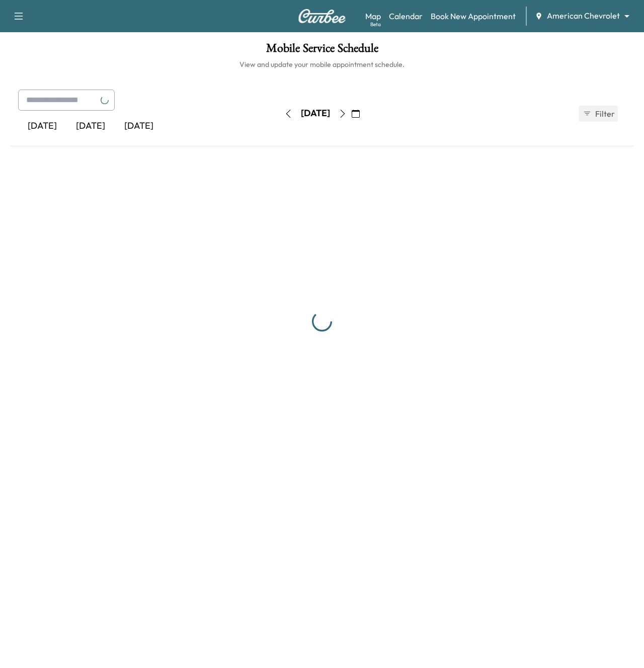 The image size is (644, 668). What do you see at coordinates (373, 16) in the screenshot?
I see `a: MapBeta` at bounding box center [373, 16].